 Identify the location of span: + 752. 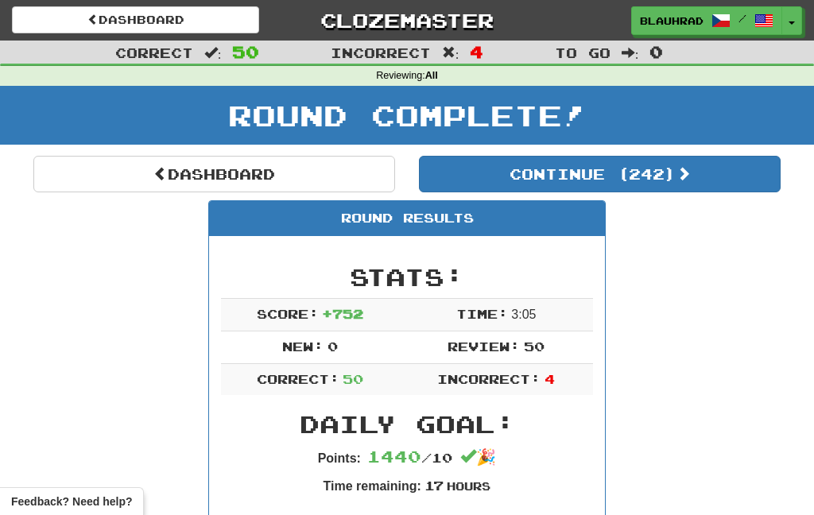
(343, 313).